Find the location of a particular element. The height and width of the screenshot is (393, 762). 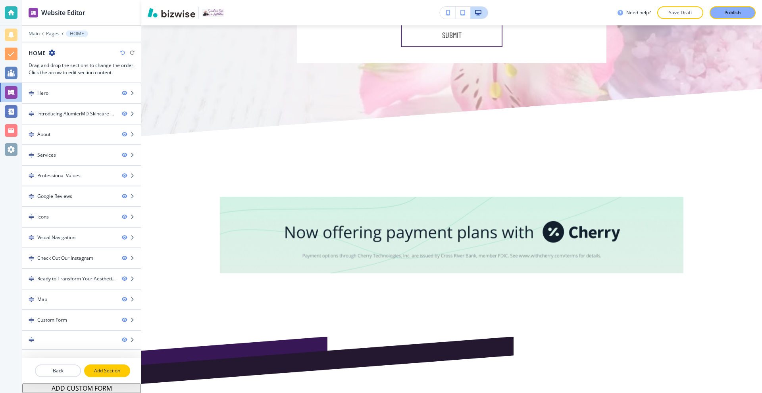

button: SUBMIT is located at coordinates (452, 35).